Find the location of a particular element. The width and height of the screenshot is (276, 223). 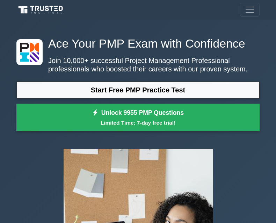

h1: Ace Your PMP Exam with Confidence is located at coordinates (138, 43).